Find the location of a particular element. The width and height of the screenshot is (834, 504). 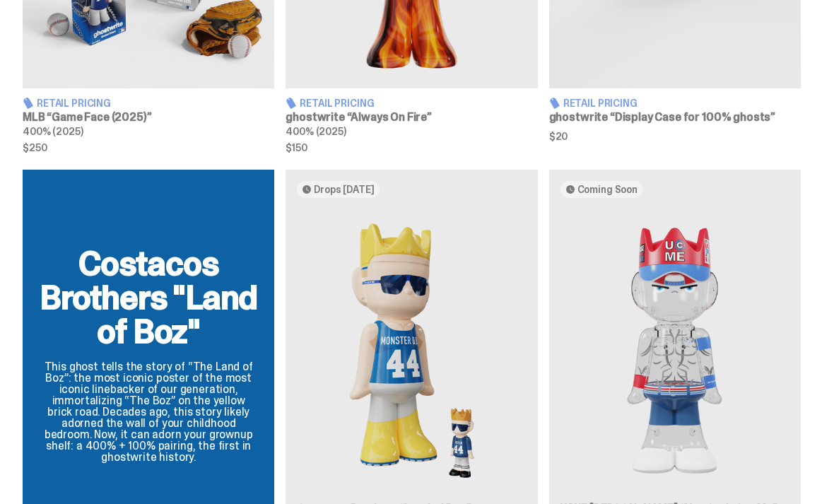

p: This ghost tells the story of “The Land of Boz”: the most iconic poster of the most iconic lineba... is located at coordinates (148, 412).